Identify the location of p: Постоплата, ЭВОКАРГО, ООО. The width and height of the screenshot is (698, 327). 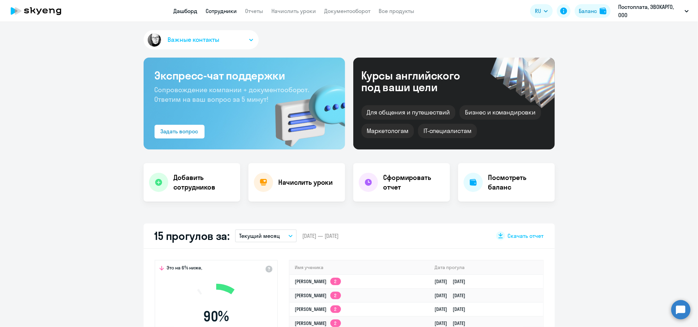
(650, 11).